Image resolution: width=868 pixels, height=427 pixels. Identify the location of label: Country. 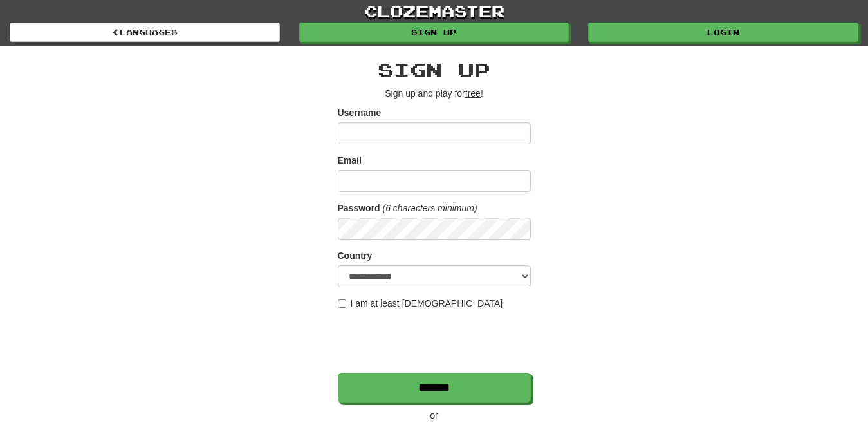
(355, 255).